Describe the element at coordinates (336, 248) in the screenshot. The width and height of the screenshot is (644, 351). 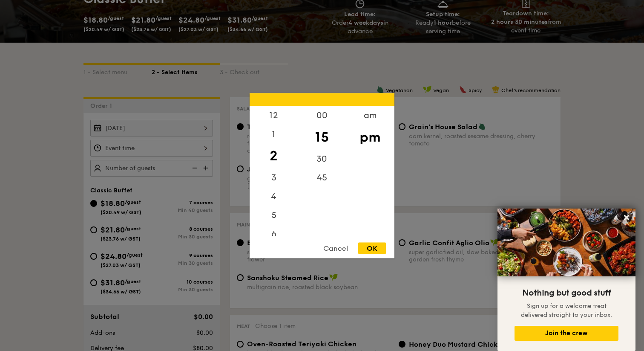
I see `div: Cancel` at that location.